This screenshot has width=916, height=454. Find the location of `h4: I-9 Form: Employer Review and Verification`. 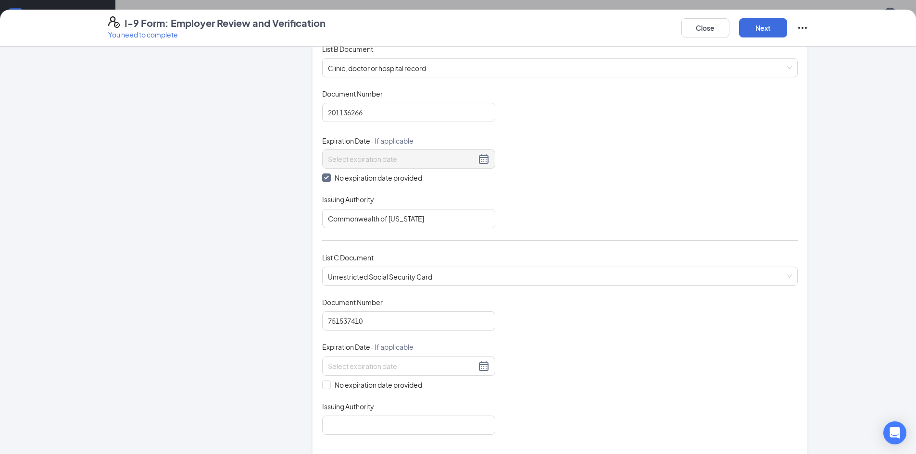

h4: I-9 Form: Employer Review and Verification is located at coordinates (225, 23).